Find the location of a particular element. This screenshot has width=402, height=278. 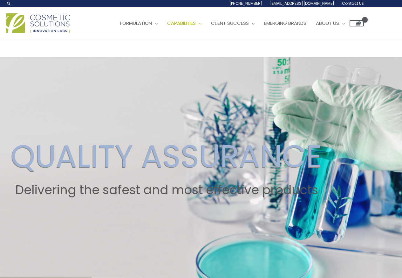

a: Emerging Brands is located at coordinates (285, 23).